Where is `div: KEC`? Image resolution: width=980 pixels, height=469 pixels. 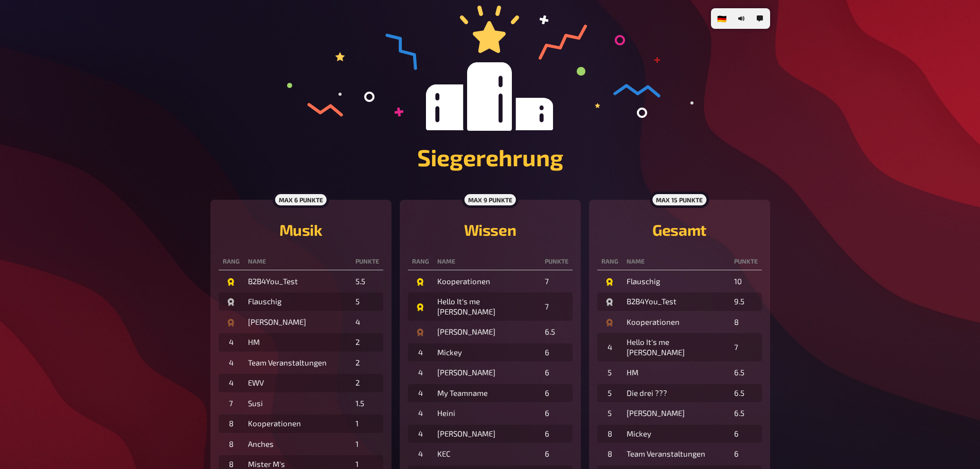
div: KEC is located at coordinates (487, 454).